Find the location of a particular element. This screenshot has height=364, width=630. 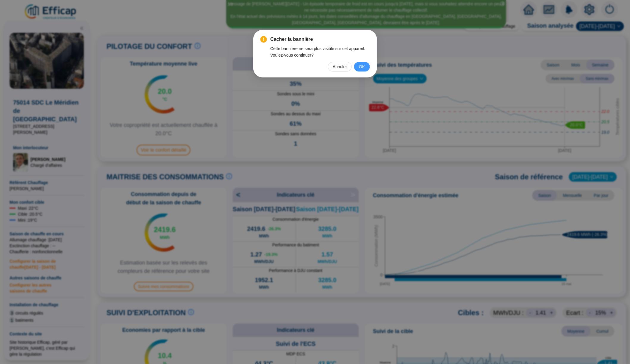

div: Cette bannière ne sera plus visible sur cet appareil. Voulez-vous continuer? is located at coordinates (321, 52).